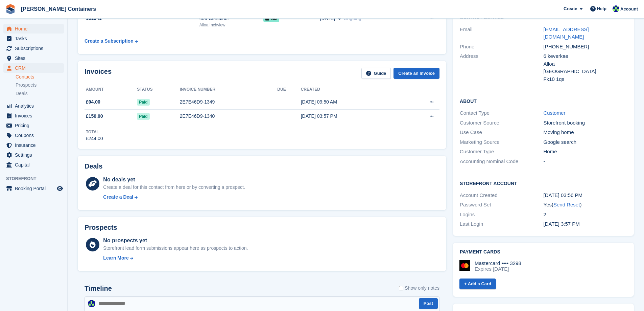  I want to click on img: Mastercard Logo, so click(465, 266).